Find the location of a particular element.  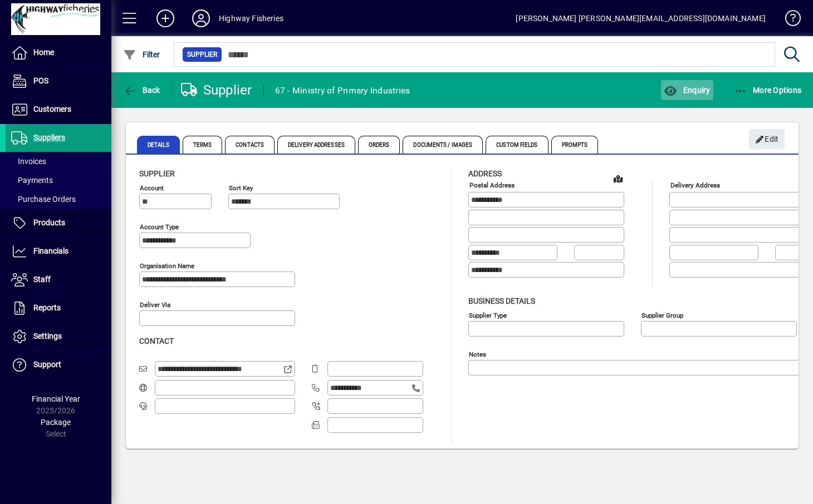

span: Purchase Orders is located at coordinates (43, 199).